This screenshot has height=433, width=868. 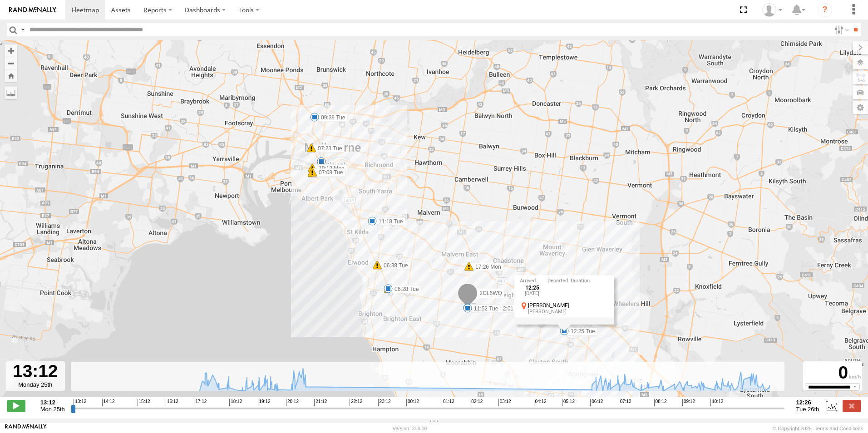 What do you see at coordinates (33, 10) in the screenshot?
I see `img: rand-logo.svg` at bounding box center [33, 10].